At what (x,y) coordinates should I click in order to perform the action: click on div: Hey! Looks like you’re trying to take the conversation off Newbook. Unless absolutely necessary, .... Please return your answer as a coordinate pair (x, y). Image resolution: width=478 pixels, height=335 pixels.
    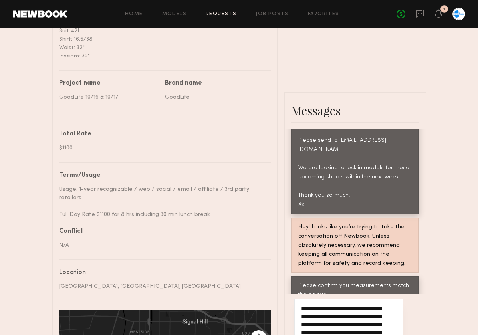
    Looking at the image, I should click on (355, 246).